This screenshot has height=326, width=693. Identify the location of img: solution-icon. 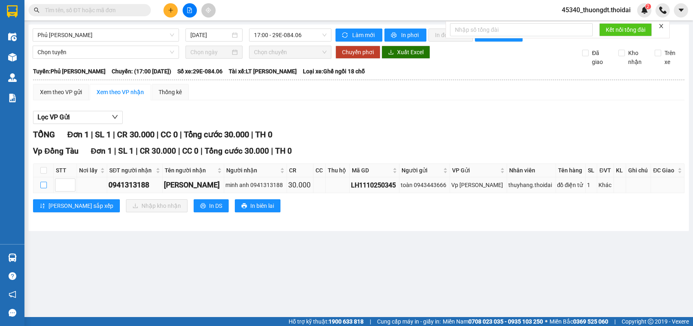
(12, 98).